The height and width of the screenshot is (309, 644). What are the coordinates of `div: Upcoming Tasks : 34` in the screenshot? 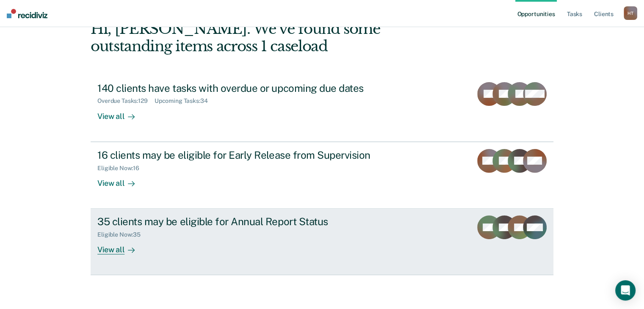 It's located at (184, 101).